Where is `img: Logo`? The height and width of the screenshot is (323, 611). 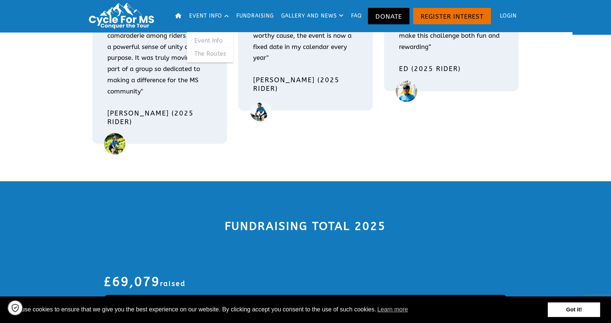
img: Logo is located at coordinates (123, 16).